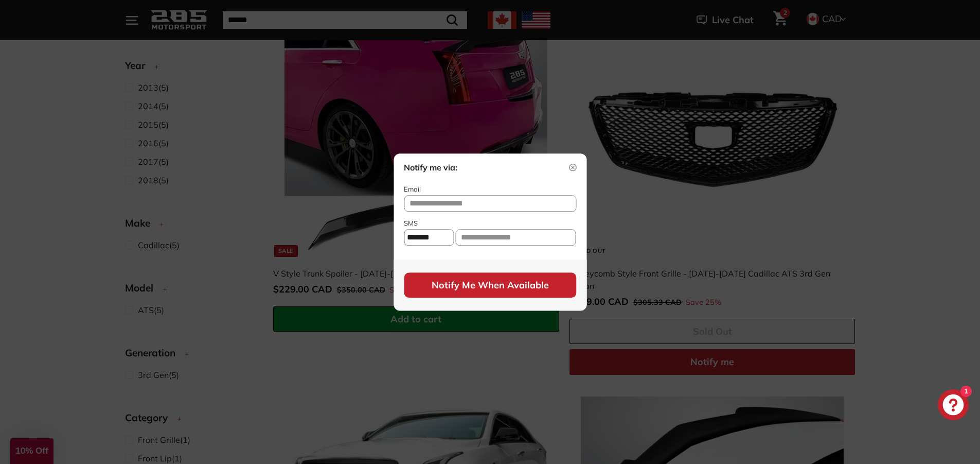 This screenshot has width=980, height=464. What do you see at coordinates (572, 167) in the screenshot?
I see `img: close-circle icon` at bounding box center [572, 167].